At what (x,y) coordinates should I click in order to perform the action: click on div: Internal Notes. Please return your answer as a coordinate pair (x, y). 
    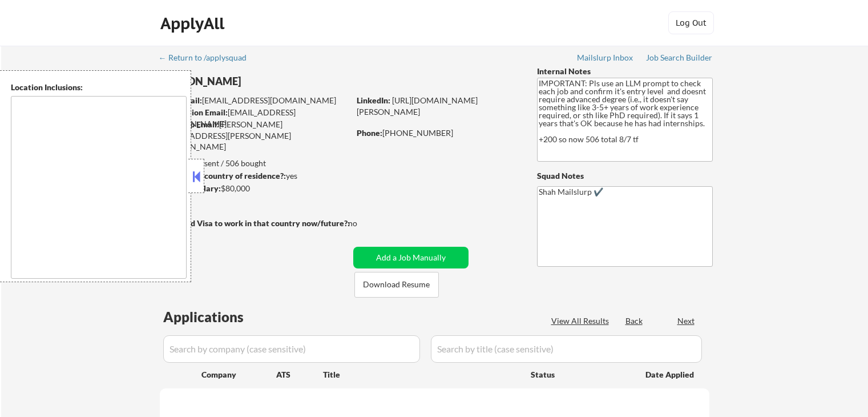
    Looking at the image, I should click on (625, 71).